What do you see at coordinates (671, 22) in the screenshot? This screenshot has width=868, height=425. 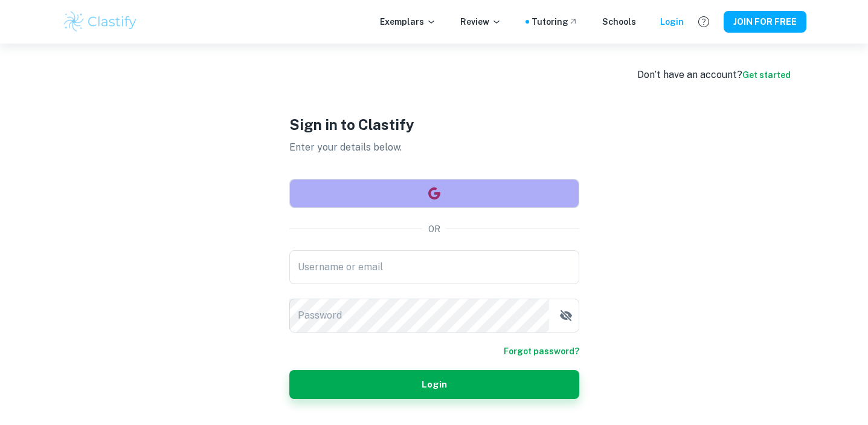 I see `div: Login` at bounding box center [671, 22].